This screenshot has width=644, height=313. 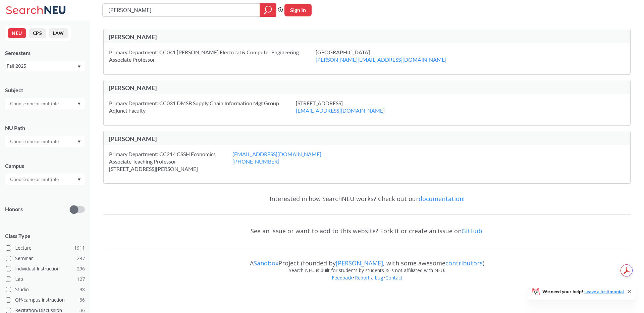 I want to click on span: 296, so click(x=81, y=269).